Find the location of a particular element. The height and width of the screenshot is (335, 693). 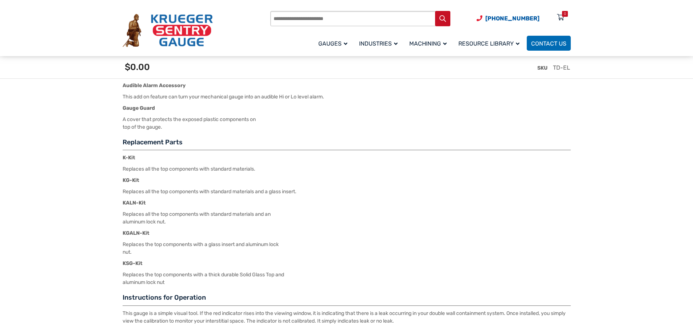

span: SKU is located at coordinates (543, 68).